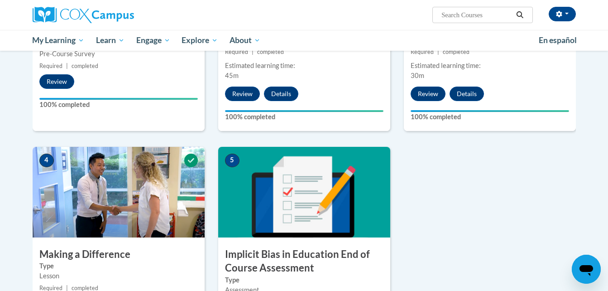  What do you see at coordinates (200, 40) in the screenshot?
I see `span: Explore` at bounding box center [200, 40].